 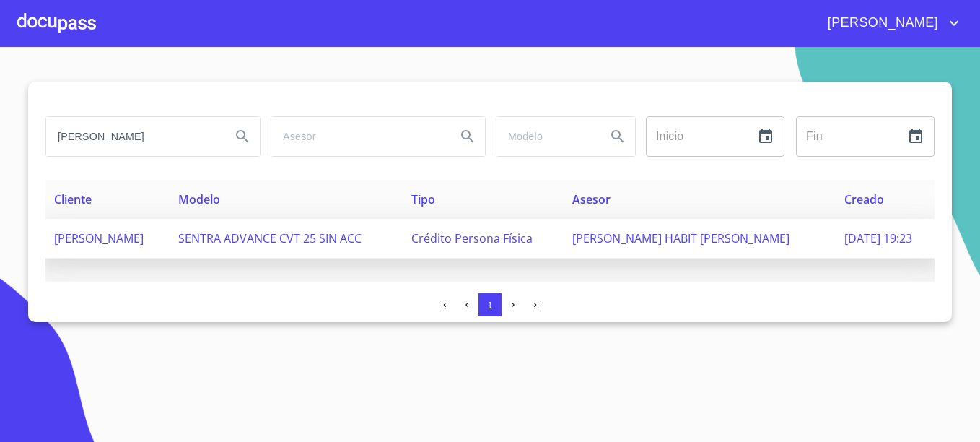 What do you see at coordinates (864, 199) in the screenshot?
I see `span: Creado` at bounding box center [864, 199].